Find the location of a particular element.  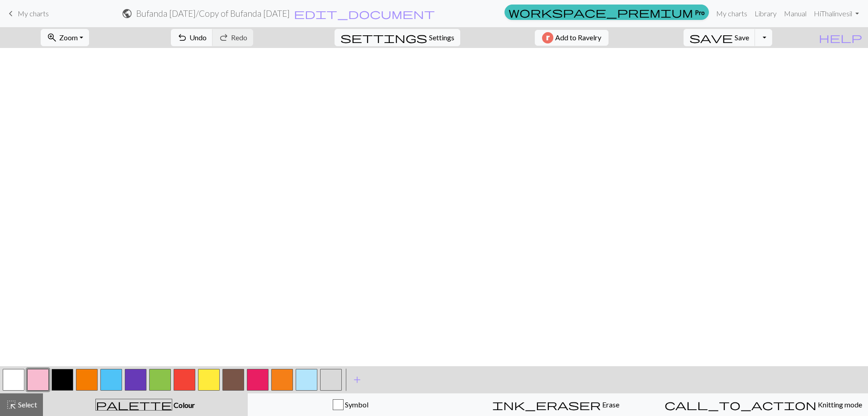

button: Undo is located at coordinates (192, 38).